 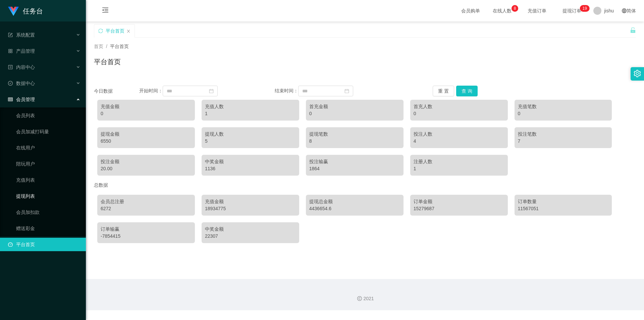 What do you see at coordinates (119, 47) in the screenshot?
I see `span: 平台首页` at bounding box center [119, 47].